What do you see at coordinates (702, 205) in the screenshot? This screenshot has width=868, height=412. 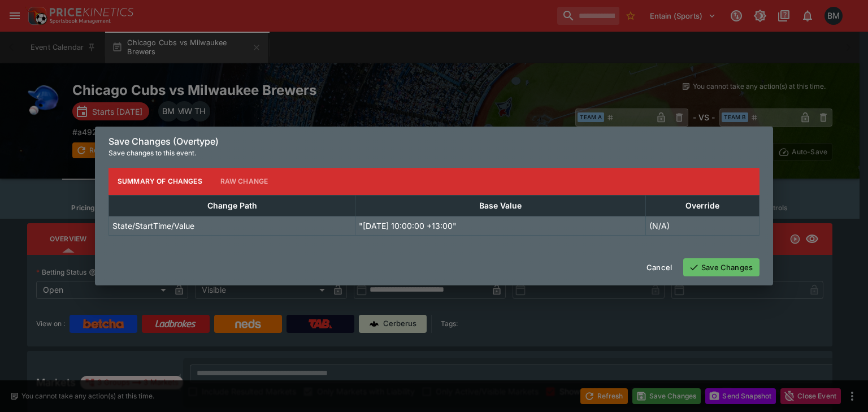 I see `th: Override` at bounding box center [702, 205].